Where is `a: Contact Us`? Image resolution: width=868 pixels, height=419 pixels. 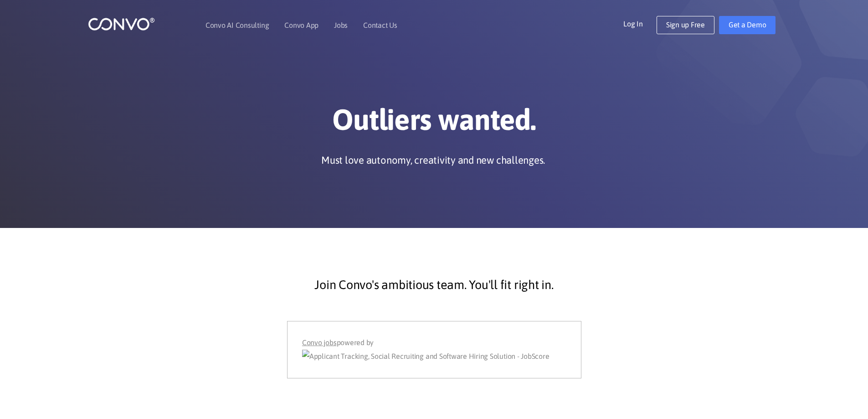
a: Contact Us is located at coordinates (380, 25).